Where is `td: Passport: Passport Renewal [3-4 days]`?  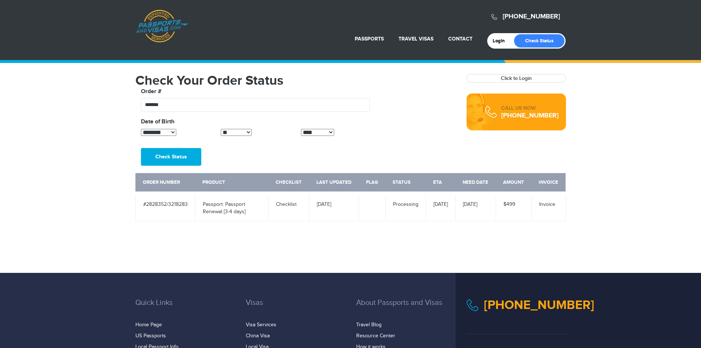 td: Passport: Passport Renewal [3-4 days] is located at coordinates (231, 207).